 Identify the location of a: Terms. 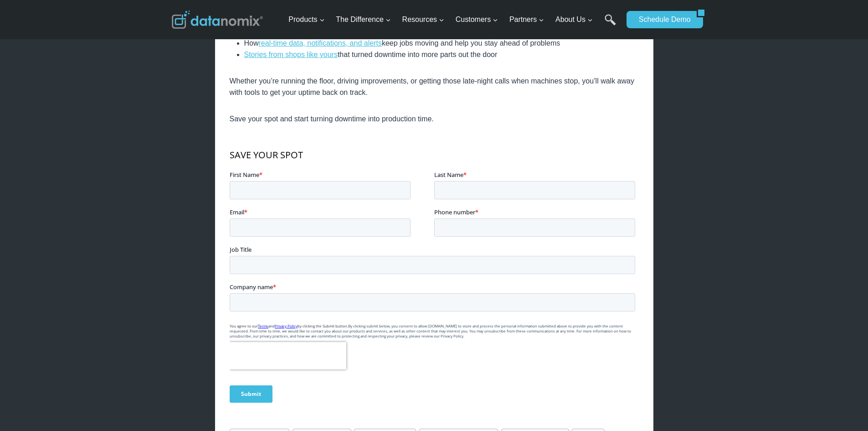
(33, 187).